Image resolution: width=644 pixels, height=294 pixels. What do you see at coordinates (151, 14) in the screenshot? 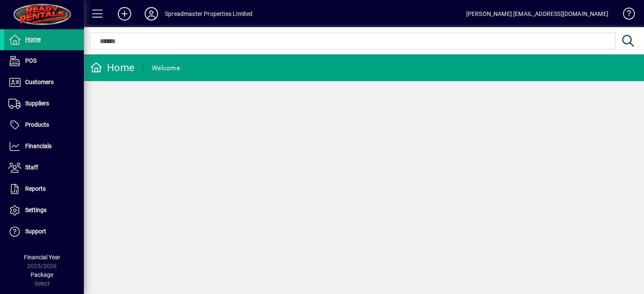
I see `button: Profile` at bounding box center [151, 14].